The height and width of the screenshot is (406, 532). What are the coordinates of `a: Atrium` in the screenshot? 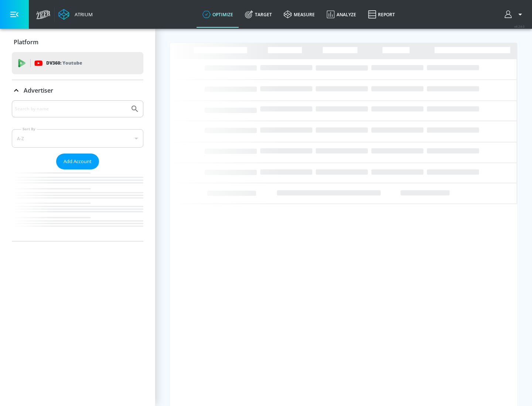 It's located at (76, 14).